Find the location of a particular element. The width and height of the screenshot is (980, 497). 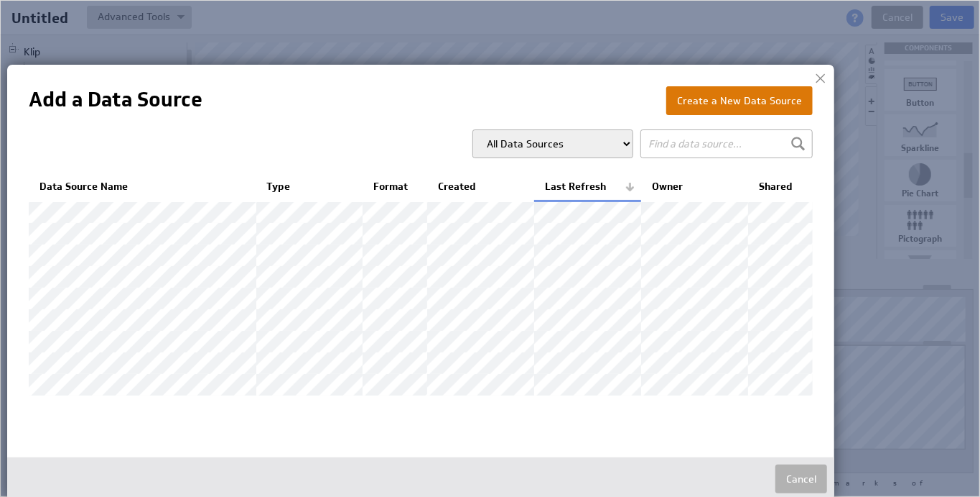

th: Last Refresh is located at coordinates (587, 187).